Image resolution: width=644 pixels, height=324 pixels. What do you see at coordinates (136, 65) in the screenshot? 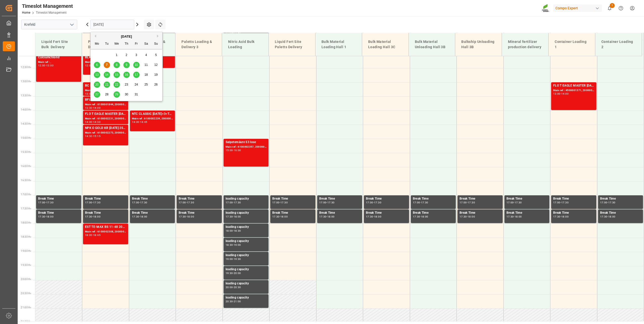
I see `div: Choose Friday, October 10th, 2025` at bounding box center [136, 65].